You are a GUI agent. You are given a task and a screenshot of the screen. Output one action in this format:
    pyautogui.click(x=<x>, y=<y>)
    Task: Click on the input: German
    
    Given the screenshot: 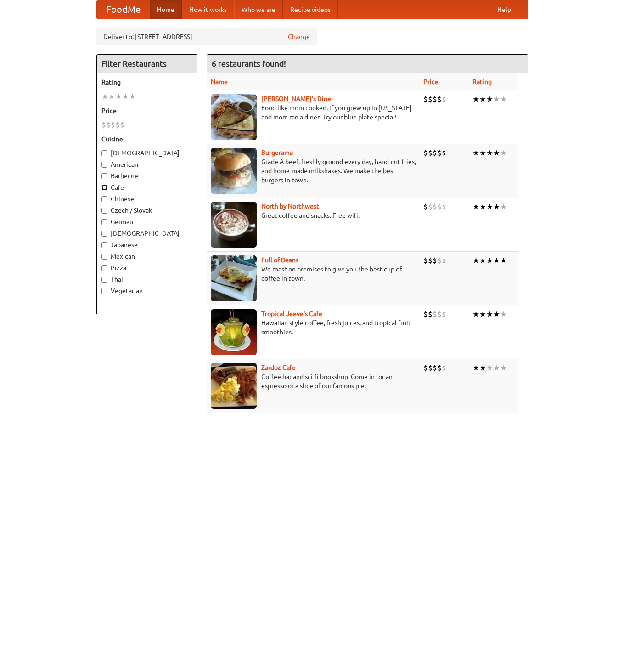 What is the action you would take?
    pyautogui.click(x=104, y=222)
    